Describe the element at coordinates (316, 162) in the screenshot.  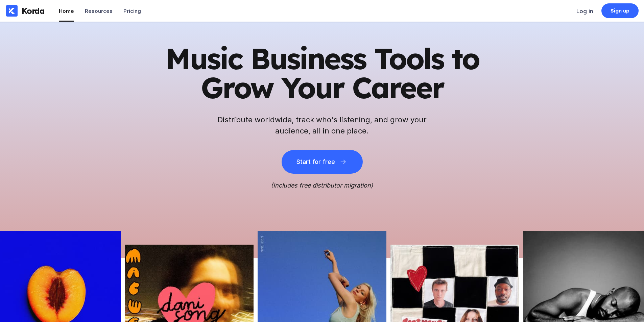
I see `div: Start for free` at that location.